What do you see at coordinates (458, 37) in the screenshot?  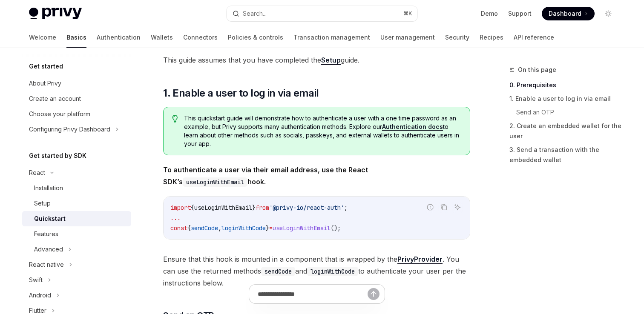 I see `a: Security` at bounding box center [458, 37].